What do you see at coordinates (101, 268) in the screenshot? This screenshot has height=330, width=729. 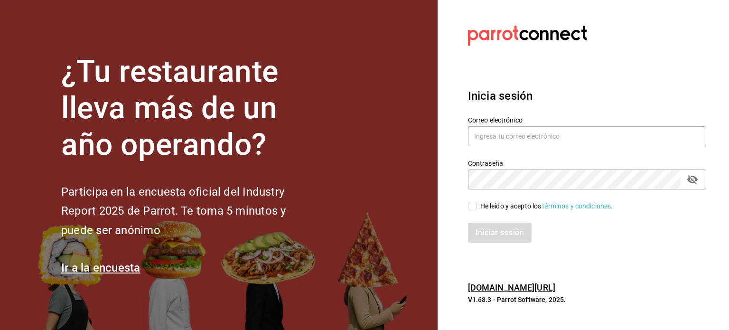 I see `a: Ir a la encuesta` at bounding box center [101, 268].